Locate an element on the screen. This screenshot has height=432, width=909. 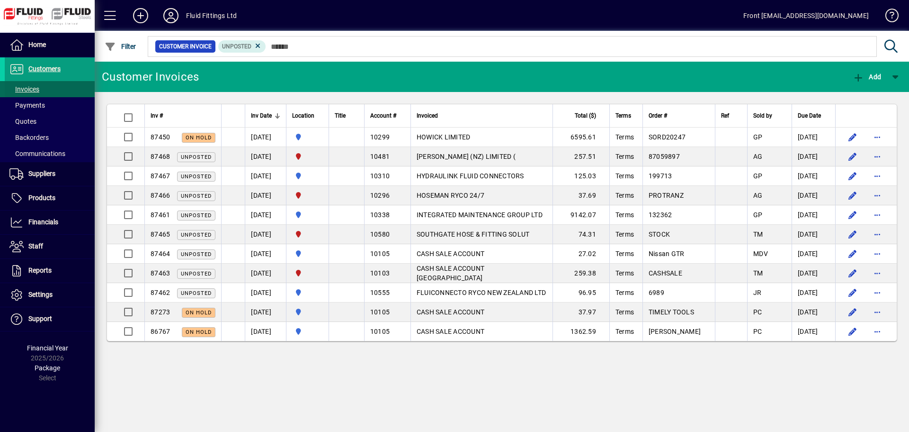
span: 87273 is located at coordinates (160, 312).